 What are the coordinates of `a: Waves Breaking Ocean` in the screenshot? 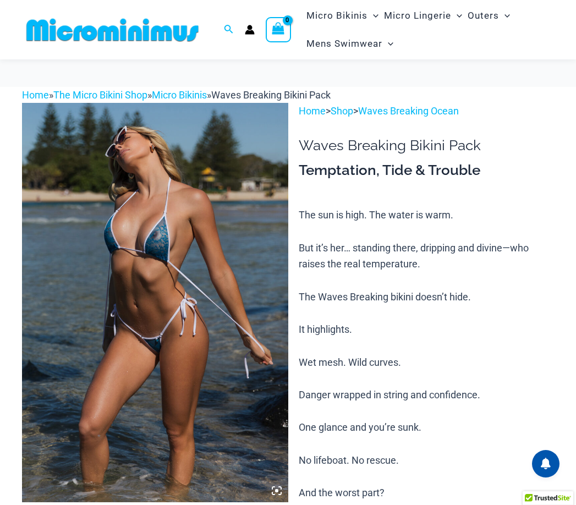 It's located at (408, 111).